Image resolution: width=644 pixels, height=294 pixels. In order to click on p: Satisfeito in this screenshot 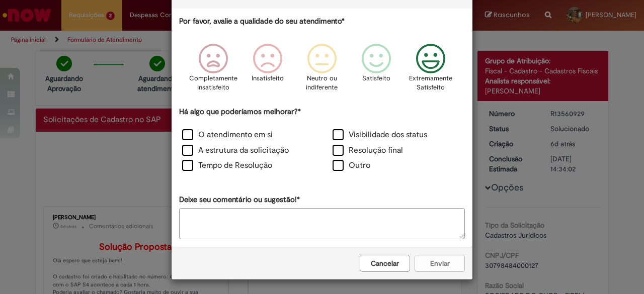, I will do `click(377, 78)`.